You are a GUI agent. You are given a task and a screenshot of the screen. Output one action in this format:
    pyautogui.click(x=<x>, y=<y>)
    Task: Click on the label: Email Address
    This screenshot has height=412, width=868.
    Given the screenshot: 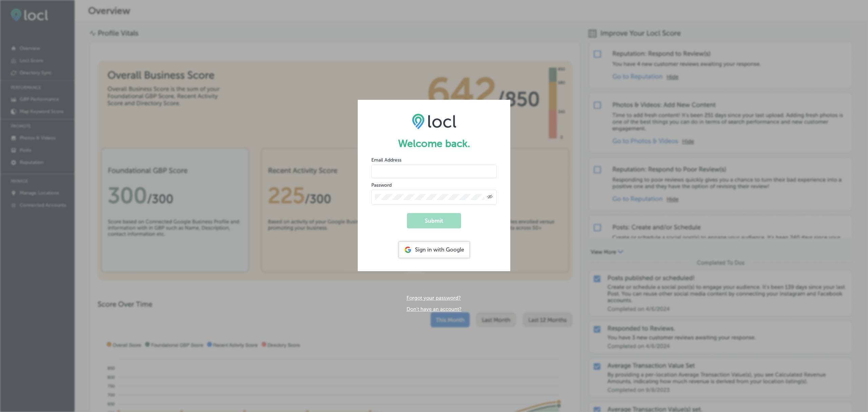 What is the action you would take?
    pyautogui.click(x=387, y=160)
    